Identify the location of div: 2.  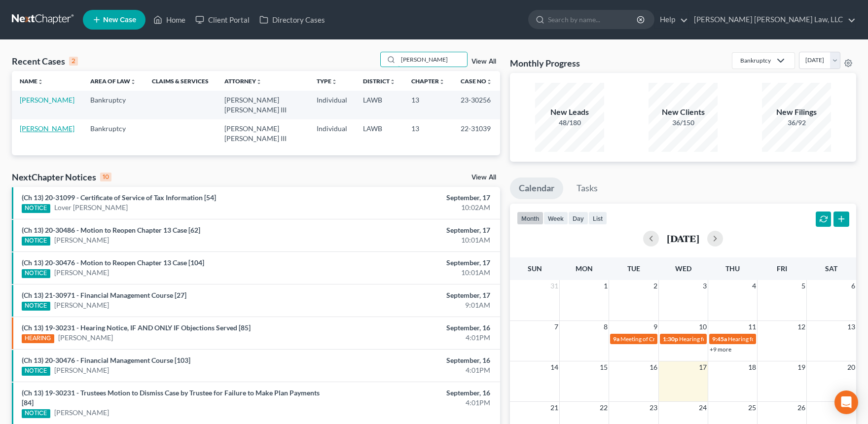
(74, 62).